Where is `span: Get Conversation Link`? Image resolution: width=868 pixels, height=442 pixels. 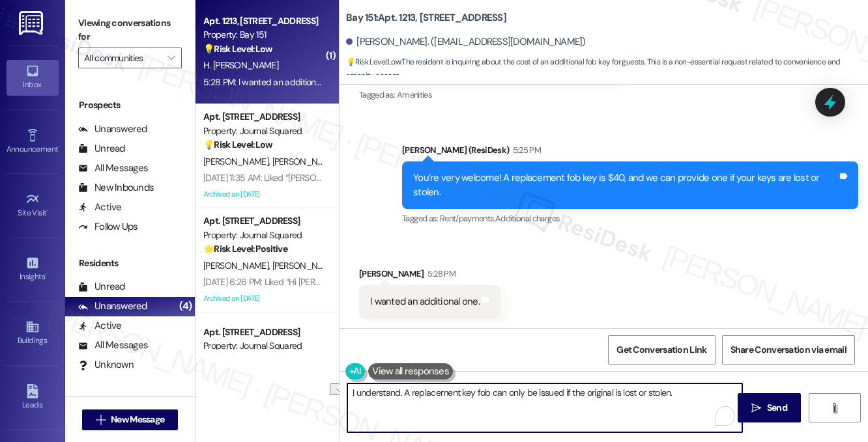
span: Get Conversation Link is located at coordinates (661, 349).